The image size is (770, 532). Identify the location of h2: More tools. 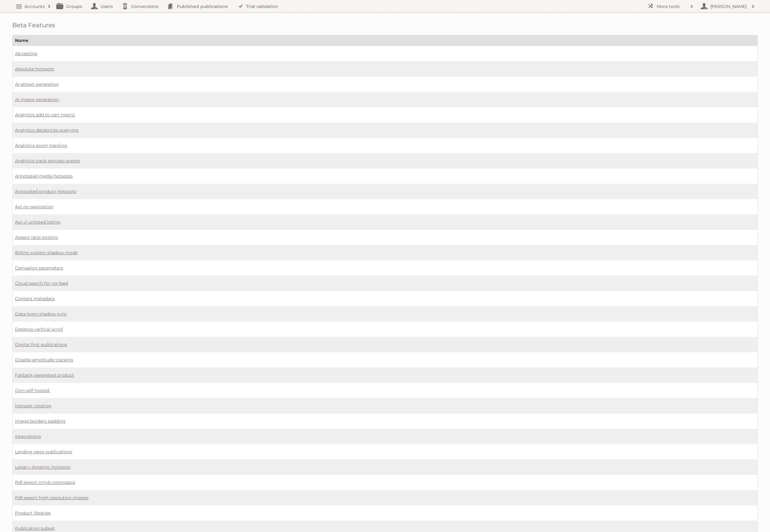
(672, 6).